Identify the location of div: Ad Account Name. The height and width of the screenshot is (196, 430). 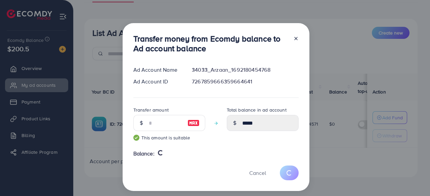
(157, 70).